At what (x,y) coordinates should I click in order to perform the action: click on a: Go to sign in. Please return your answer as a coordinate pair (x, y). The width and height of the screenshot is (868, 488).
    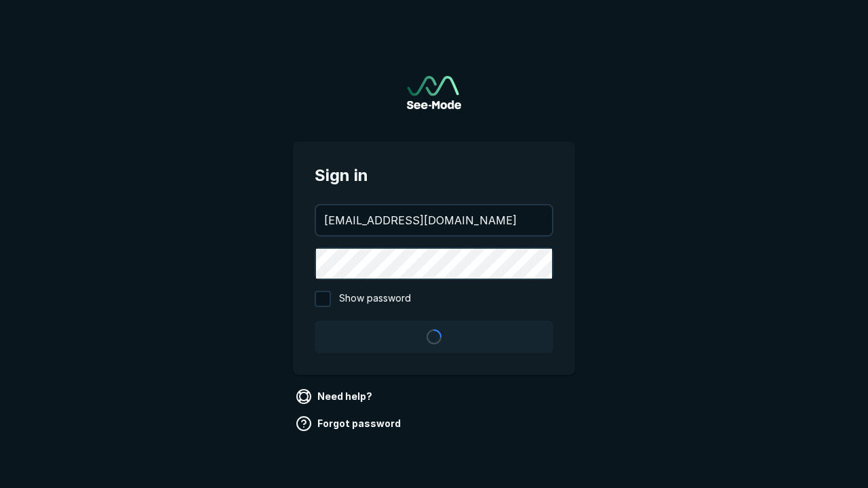
    Looking at the image, I should click on (434, 92).